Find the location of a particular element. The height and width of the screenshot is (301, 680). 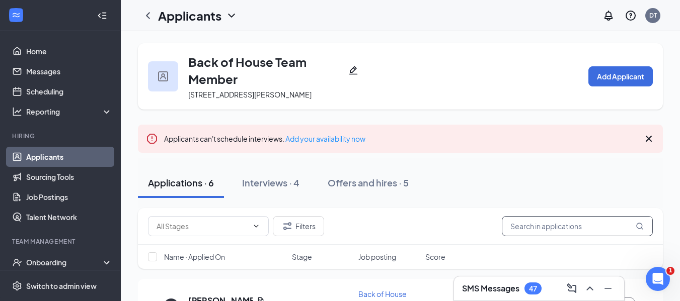

svg: Notifications is located at coordinates (608, 16).